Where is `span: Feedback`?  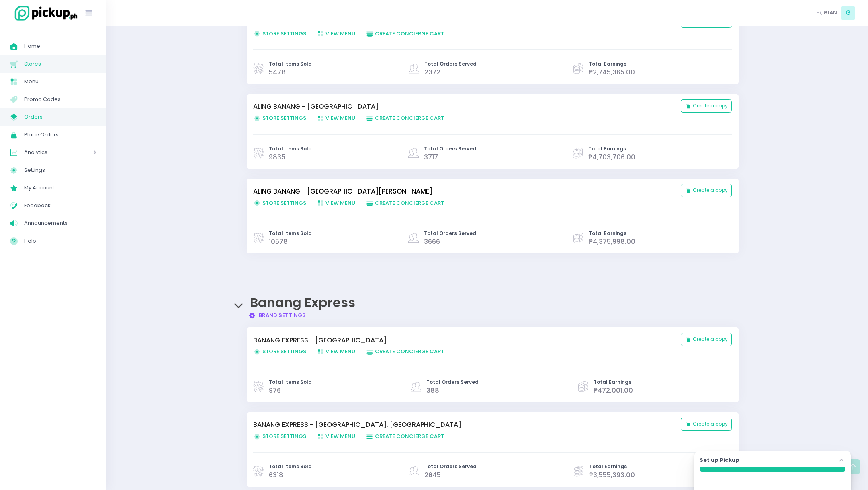 span: Feedback is located at coordinates (61, 205).